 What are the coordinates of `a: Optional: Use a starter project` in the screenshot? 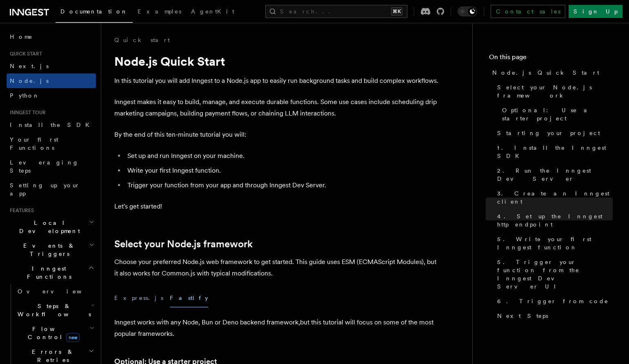 It's located at (556, 114).